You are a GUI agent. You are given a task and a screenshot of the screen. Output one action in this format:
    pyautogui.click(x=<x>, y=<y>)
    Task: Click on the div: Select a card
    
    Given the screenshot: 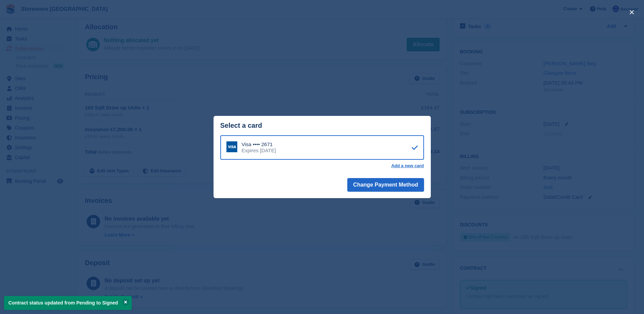 What is the action you would take?
    pyautogui.click(x=322, y=125)
    